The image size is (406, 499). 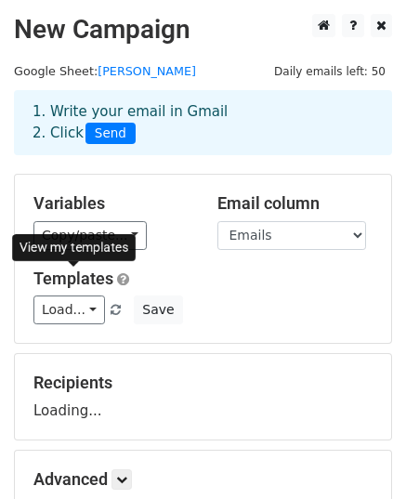 What do you see at coordinates (73, 247) in the screenshot?
I see `div: View my templates` at bounding box center [73, 247].